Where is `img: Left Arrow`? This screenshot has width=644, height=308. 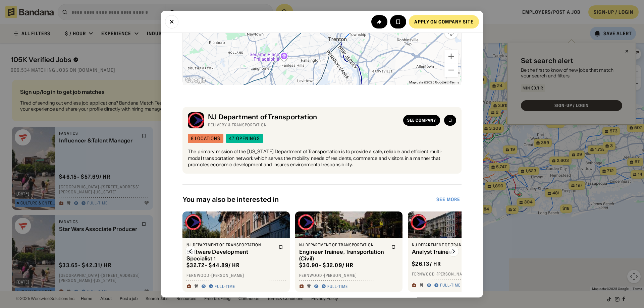 img: Left Arrow is located at coordinates (191, 251).